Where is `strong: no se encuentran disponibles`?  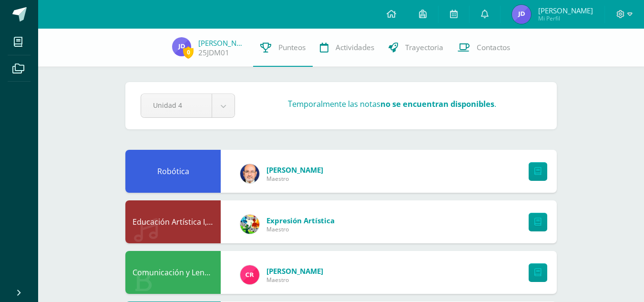
strong: no se encuentran disponibles is located at coordinates (437, 104).